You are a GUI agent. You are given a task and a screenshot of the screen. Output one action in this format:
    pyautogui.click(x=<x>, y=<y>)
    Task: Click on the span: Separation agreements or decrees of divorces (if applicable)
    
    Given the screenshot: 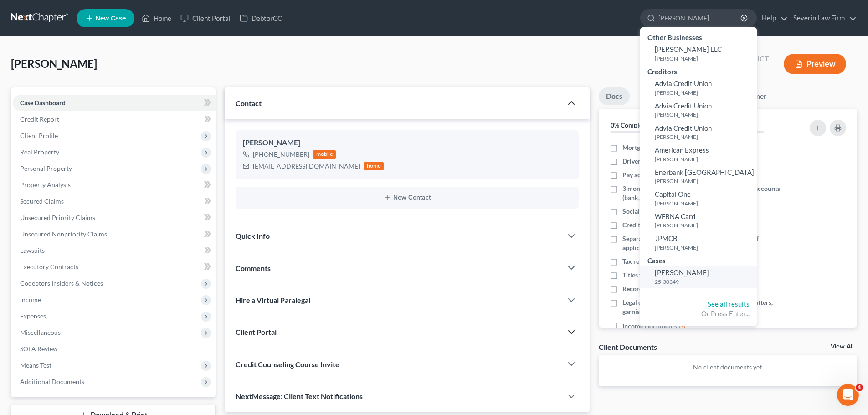 What is the action you would take?
    pyautogui.click(x=703, y=243)
    